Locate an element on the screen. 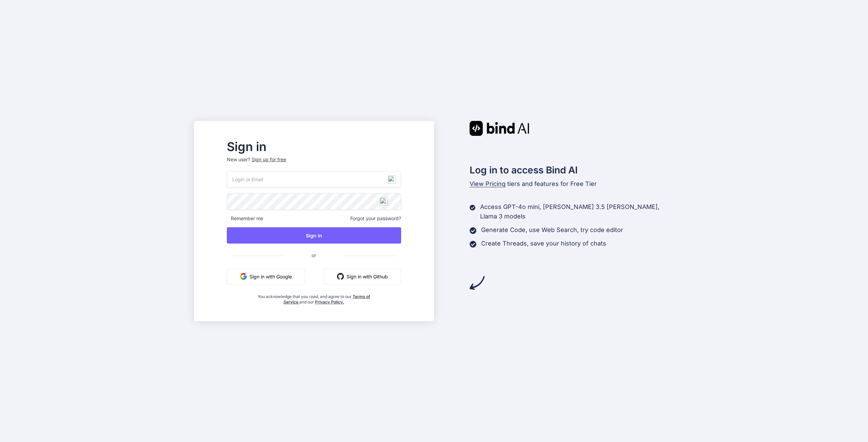  img: arrow is located at coordinates (477, 283).